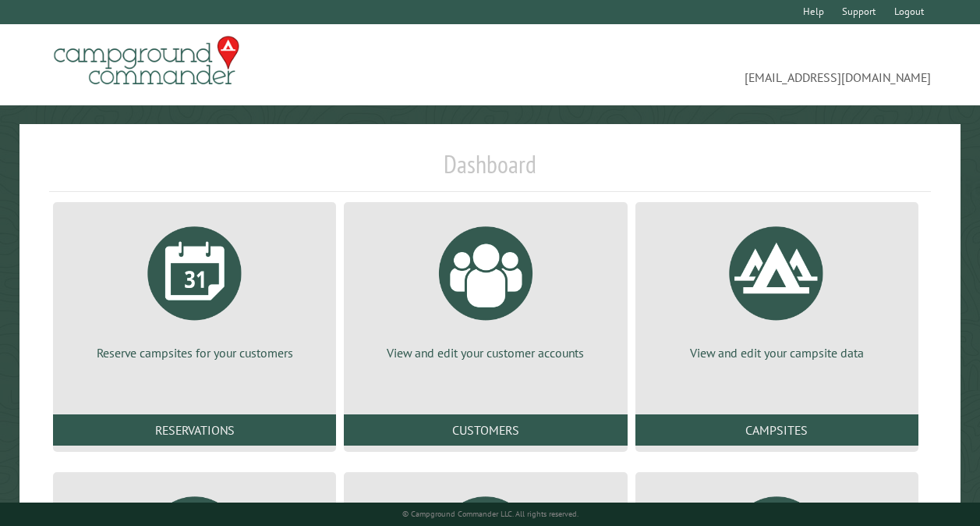 The width and height of the screenshot is (980, 526). I want to click on h1: Dashboard, so click(490, 170).